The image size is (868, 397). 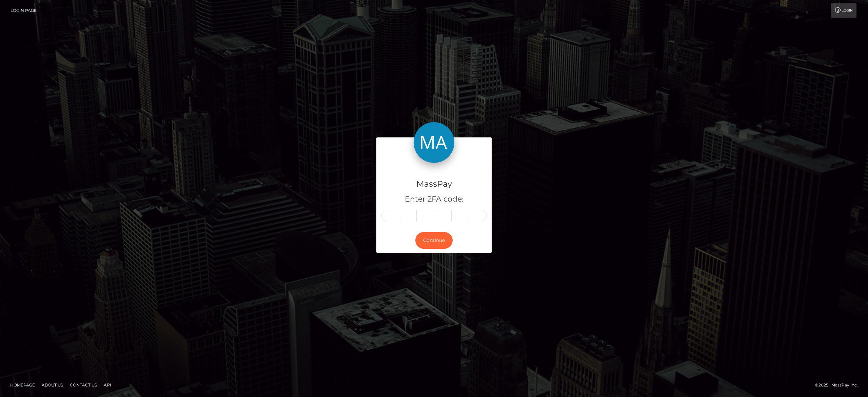 I want to click on img: MassPay, so click(x=434, y=143).